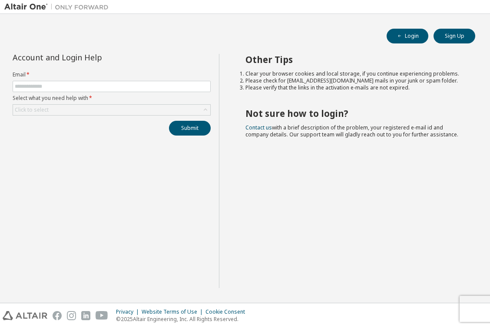 The height and width of the screenshot is (328, 490). Describe the element at coordinates (57, 315) in the screenshot. I see `img: facebook.svg` at that location.